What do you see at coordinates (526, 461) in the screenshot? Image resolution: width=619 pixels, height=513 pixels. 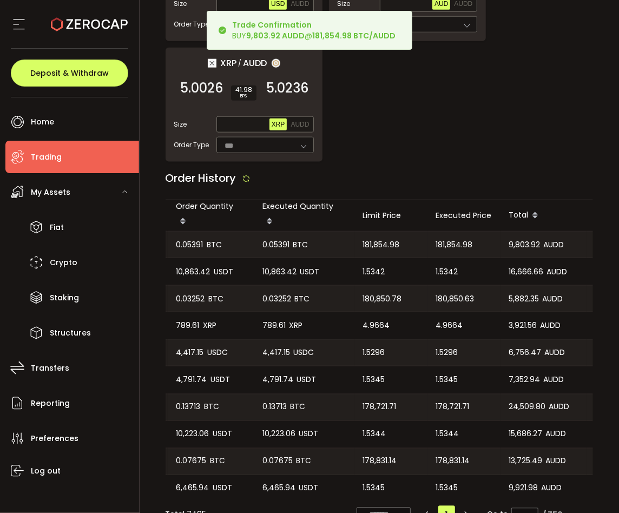 I see `span: 13,725.49` at bounding box center [526, 461].